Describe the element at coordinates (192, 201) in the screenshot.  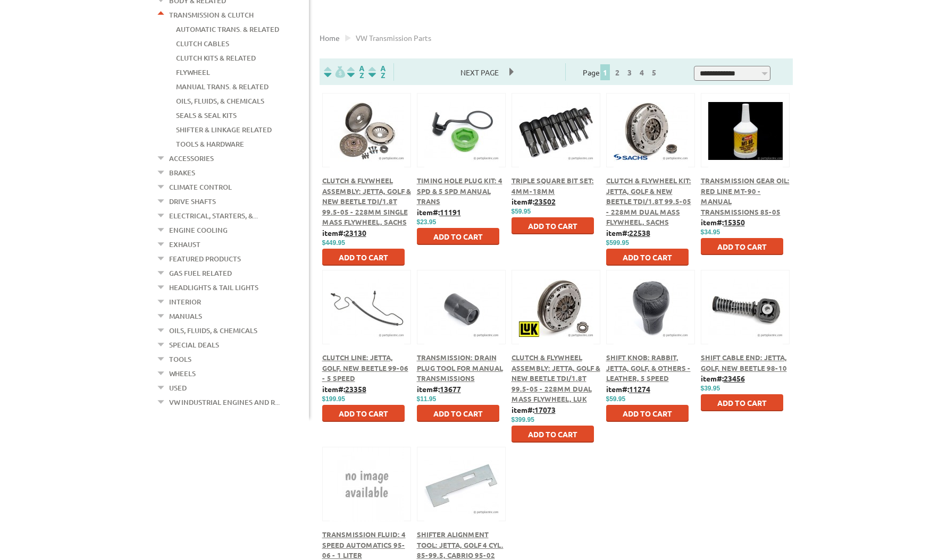
I see `a: Drive Shafts` at that location.